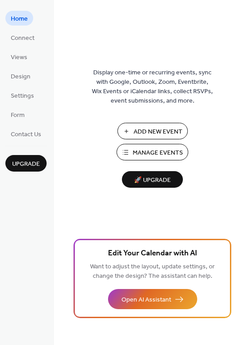 This screenshot has height=345, width=251. Describe the element at coordinates (146, 300) in the screenshot. I see `span: Open AI Assistant` at that location.